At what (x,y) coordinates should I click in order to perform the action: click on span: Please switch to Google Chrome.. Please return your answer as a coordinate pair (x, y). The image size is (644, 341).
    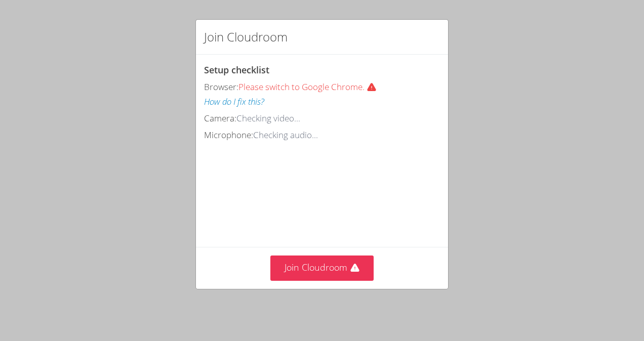
    Looking at the image, I should click on (309, 87).